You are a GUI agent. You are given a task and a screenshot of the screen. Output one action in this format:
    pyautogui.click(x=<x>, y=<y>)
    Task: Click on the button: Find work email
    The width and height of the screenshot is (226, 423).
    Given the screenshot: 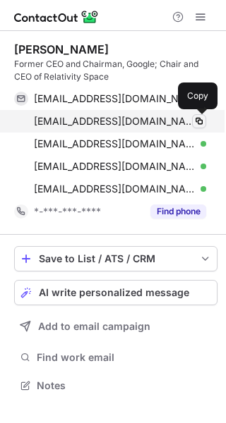 What is the action you would take?
    pyautogui.click(x=116, y=358)
    